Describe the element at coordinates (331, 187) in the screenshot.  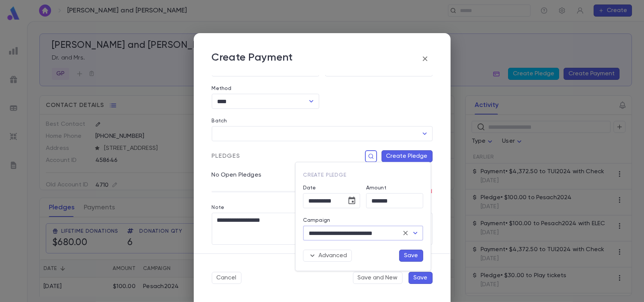
I see `label: Date` at that location.